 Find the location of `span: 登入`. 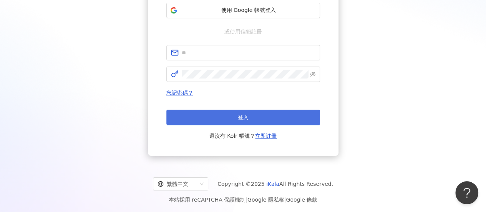

span: 登入 is located at coordinates (243, 117).